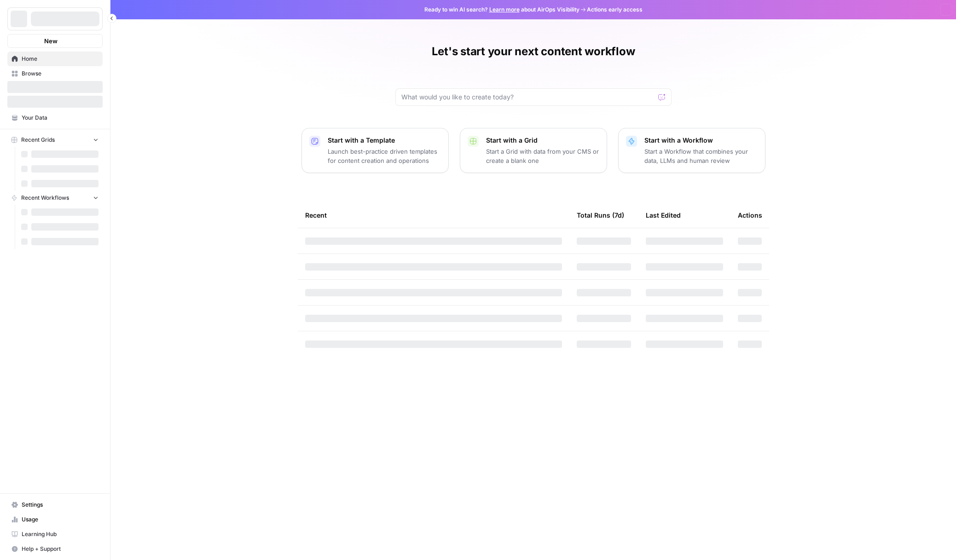 The image size is (956, 560). What do you see at coordinates (384, 156) in the screenshot?
I see `p: Launch best-practice driven templates for content creation and operations` at bounding box center [384, 156].